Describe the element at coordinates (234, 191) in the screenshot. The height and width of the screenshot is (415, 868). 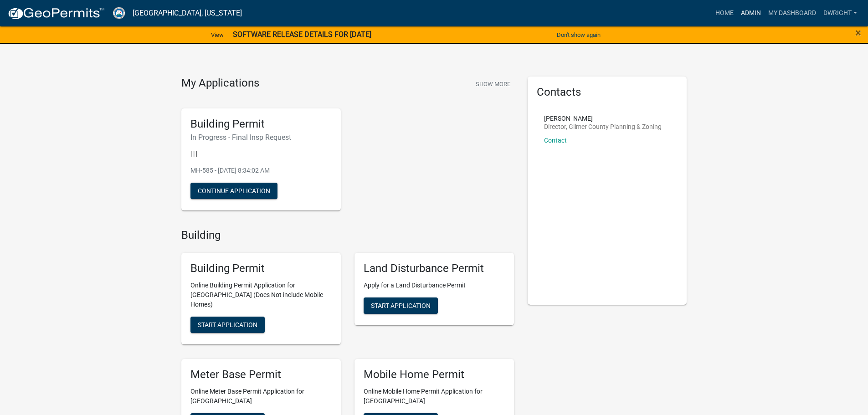
I see `button: Continue Application` at that location.